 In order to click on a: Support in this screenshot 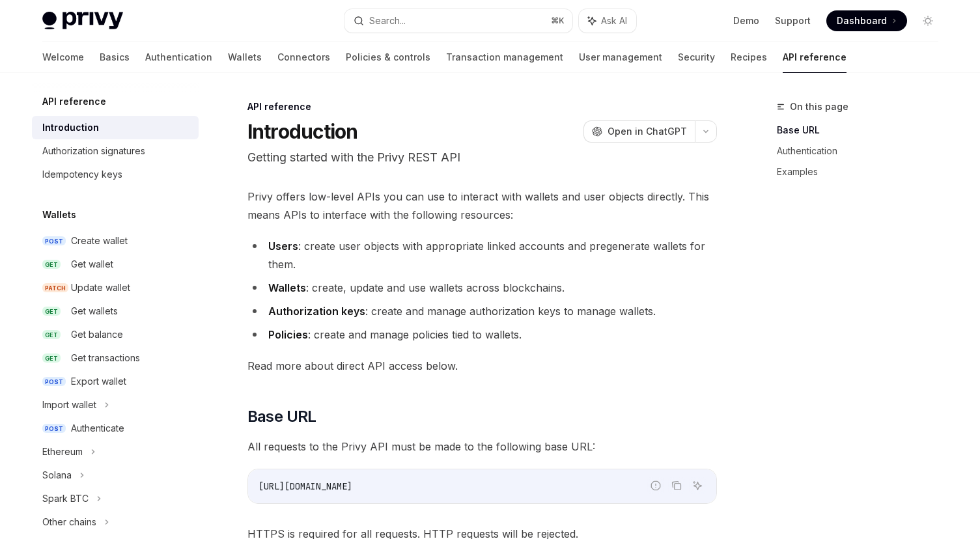, I will do `click(792, 21)`.